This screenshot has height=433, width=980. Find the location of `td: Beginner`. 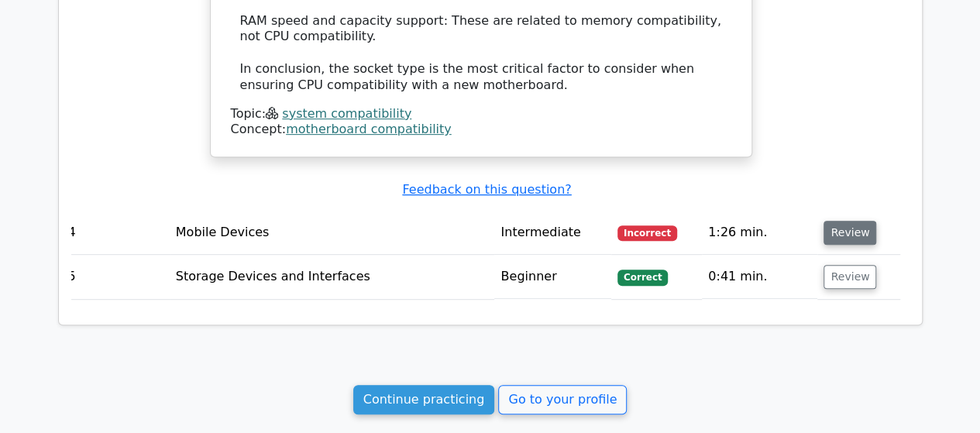

td: Beginner is located at coordinates (552, 277).